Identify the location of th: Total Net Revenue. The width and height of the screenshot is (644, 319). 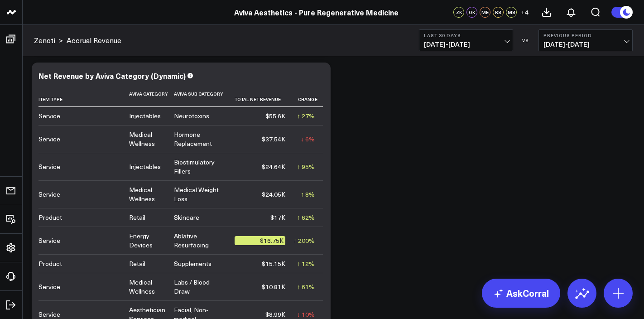
(264, 97).